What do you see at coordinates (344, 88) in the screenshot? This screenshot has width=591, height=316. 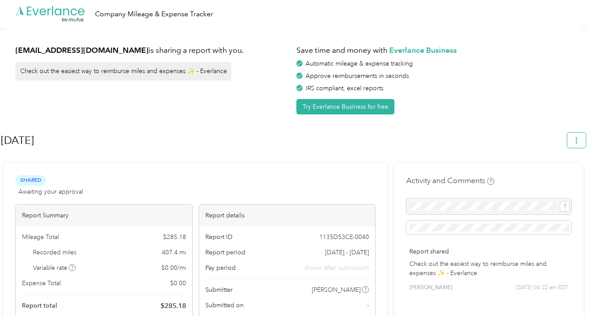 I see `span: IRS compliant, excel reports` at bounding box center [344, 88].